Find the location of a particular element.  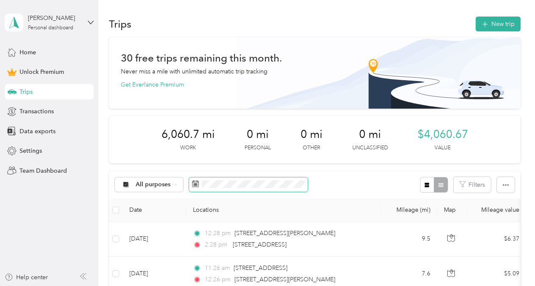

h1: Trips is located at coordinates (120, 24).